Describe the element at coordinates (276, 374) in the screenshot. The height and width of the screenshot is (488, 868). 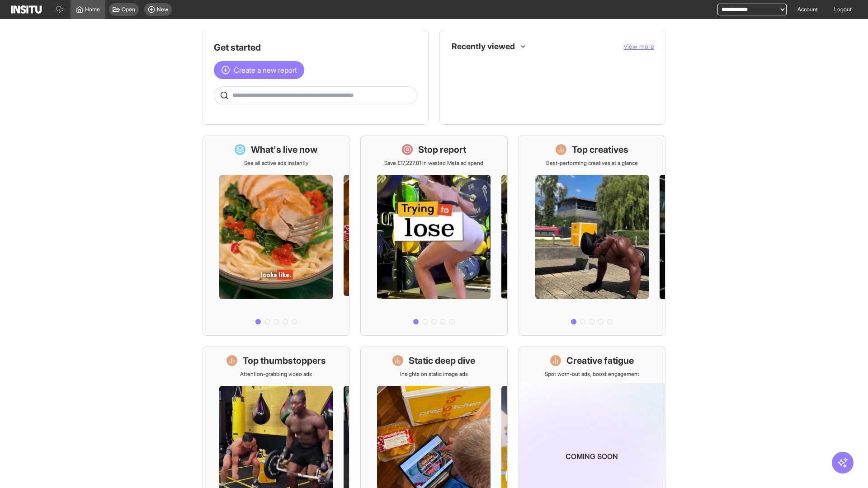
I see `p: Attention-grabbing video ads` at that location.